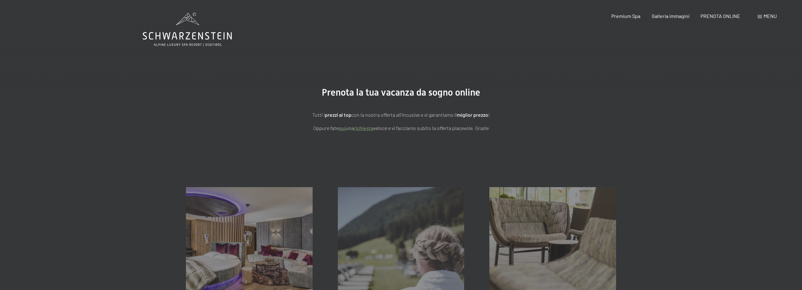  I want to click on span: Prenota la tua vacanza da sogno online, so click(401, 92).